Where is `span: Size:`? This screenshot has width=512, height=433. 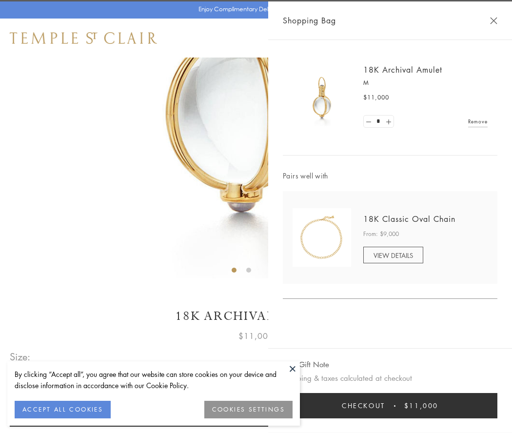
span: Size: is located at coordinates (20, 356).